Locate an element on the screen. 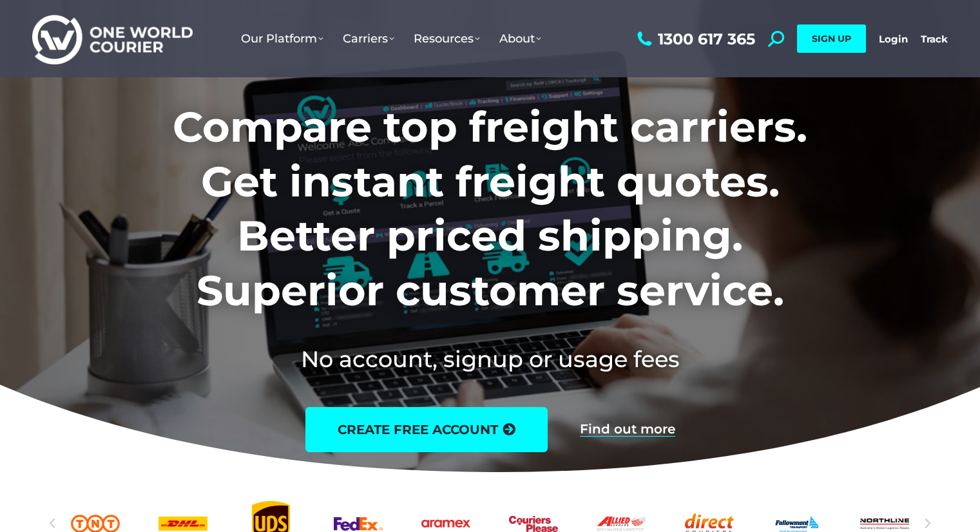 The image size is (980, 532). a: Find out more is located at coordinates (627, 430).